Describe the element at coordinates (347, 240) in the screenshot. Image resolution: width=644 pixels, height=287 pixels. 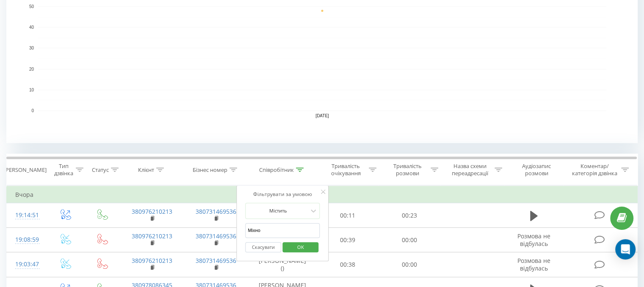
I see `td: 00:39` at that location.